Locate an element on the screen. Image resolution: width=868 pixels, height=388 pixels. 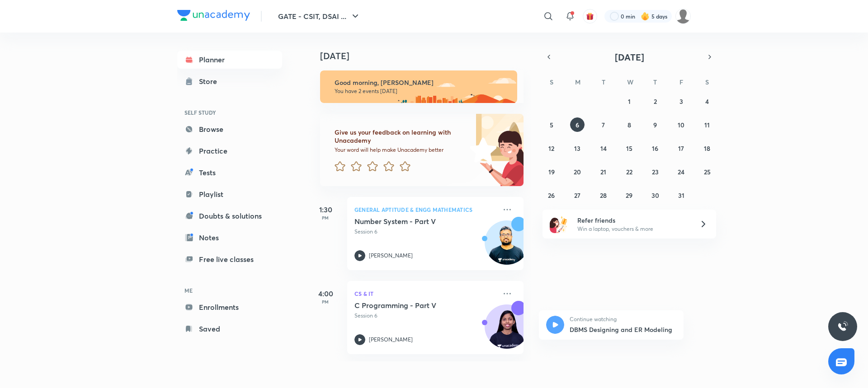
abbr: October 19, 2025 is located at coordinates (552, 172).